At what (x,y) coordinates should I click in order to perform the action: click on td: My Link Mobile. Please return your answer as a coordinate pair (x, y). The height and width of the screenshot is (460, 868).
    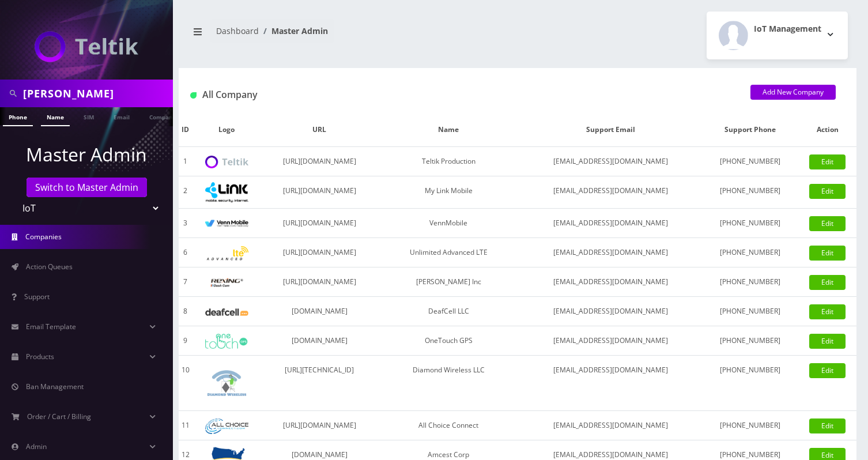
    Looking at the image, I should click on (448, 192).